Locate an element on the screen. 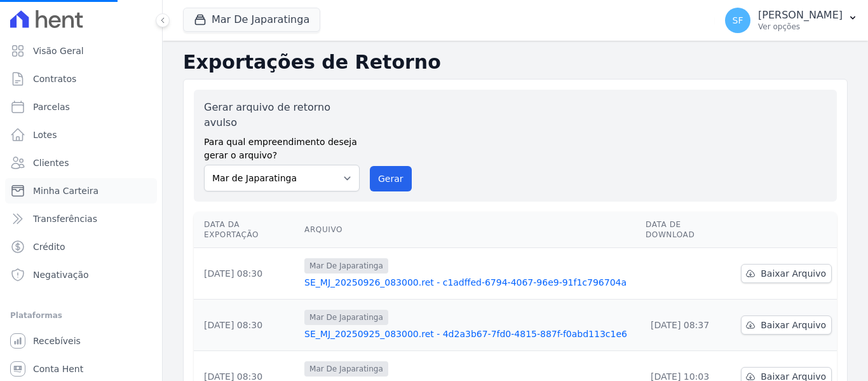 This screenshot has width=868, height=381. th: Arquivo is located at coordinates (469, 230).